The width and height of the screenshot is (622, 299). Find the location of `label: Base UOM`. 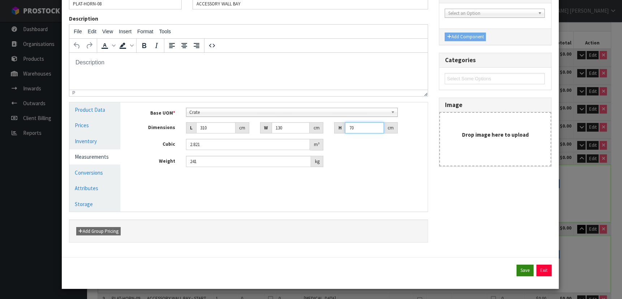

label: Base UOM is located at coordinates (156, 112).